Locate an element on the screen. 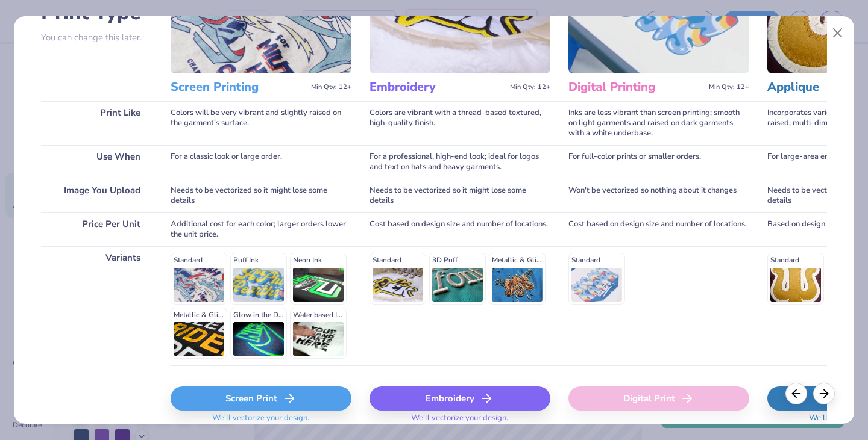 Image resolution: width=868 pixels, height=440 pixels. div: Variants is located at coordinates (96, 306).